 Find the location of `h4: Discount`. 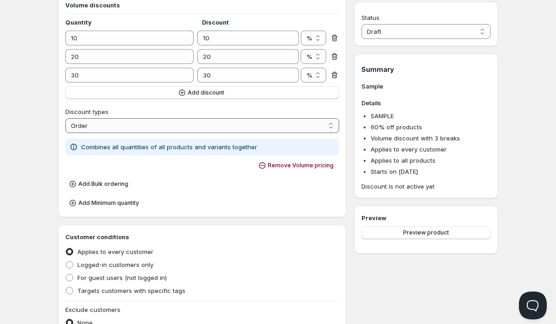

h4: Discount is located at coordinates (252, 22).